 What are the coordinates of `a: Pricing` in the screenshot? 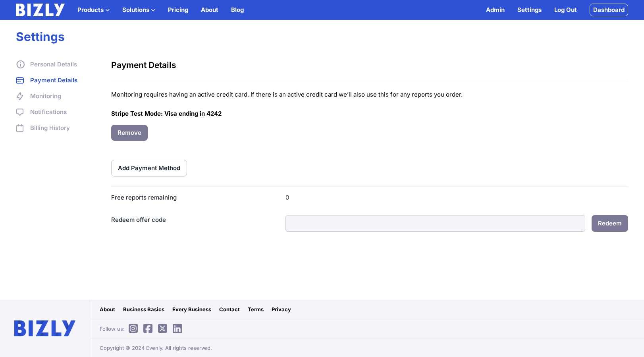 It's located at (178, 10).